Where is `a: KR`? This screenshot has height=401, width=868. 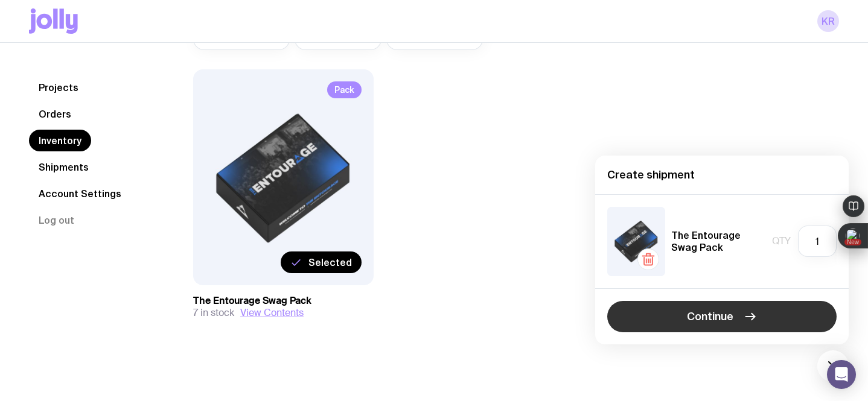
a: KR is located at coordinates (828, 21).